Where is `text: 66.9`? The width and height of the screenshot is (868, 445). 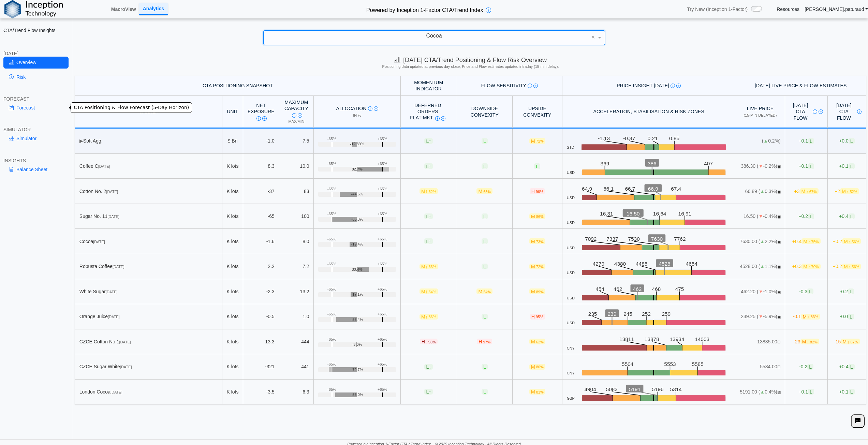
text: 66.9 is located at coordinates (653, 188).